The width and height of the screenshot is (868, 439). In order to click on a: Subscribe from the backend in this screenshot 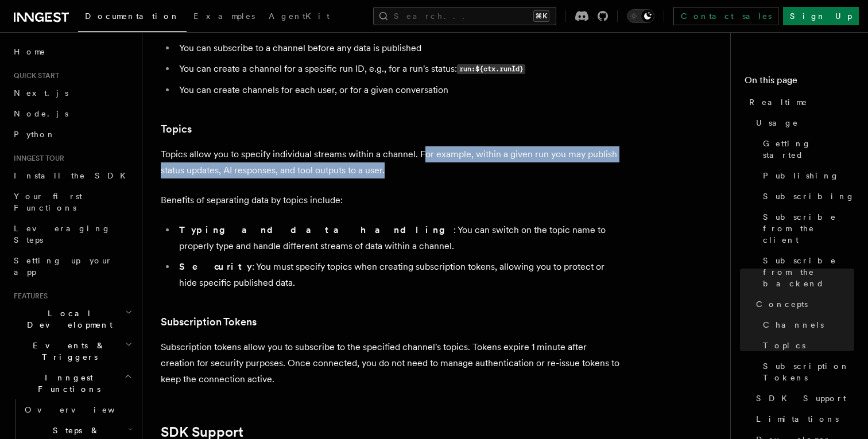, I will do `click(806, 272)`.